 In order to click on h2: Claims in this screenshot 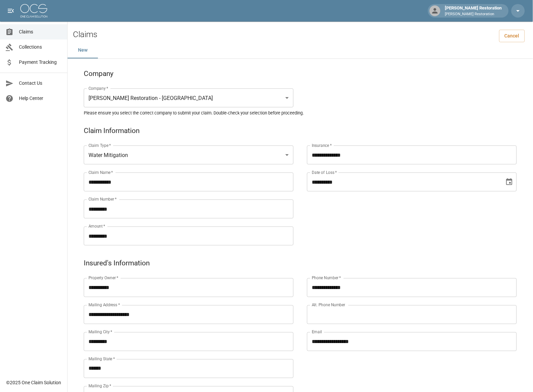, I will do `click(85, 35)`.